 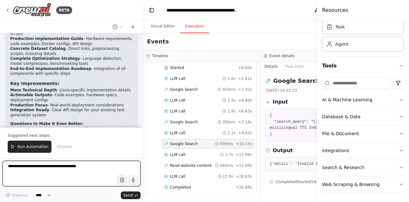 What do you see at coordinates (71, 97) in the screenshot?
I see `li: - Code examples, hardware specs, deployment configs` at bounding box center [71, 97].